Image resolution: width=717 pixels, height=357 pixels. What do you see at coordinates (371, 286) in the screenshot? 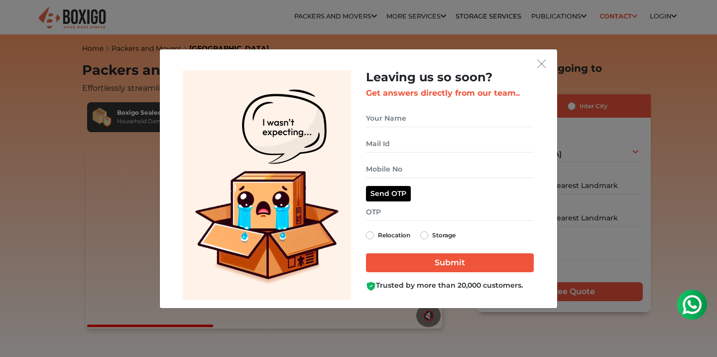
I see `img: Boxigo Customer Shield` at bounding box center [371, 286].